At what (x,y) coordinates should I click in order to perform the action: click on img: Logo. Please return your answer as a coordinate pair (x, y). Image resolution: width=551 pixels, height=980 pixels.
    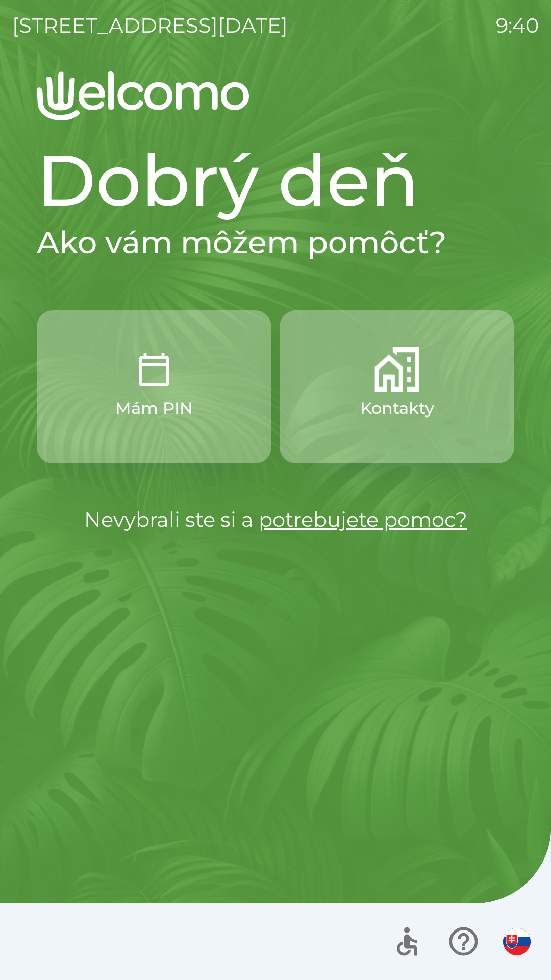
    Looking at the image, I should click on (276, 96).